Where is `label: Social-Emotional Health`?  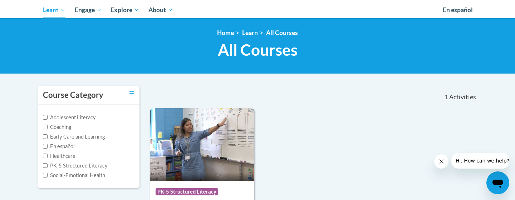 label: Social-Emotional Health is located at coordinates (74, 176).